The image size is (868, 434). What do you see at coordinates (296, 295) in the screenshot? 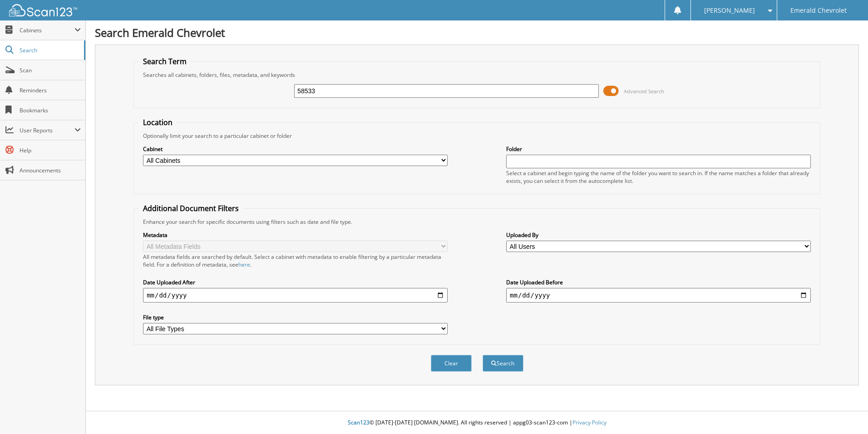
I see `input: start` at bounding box center [296, 295].